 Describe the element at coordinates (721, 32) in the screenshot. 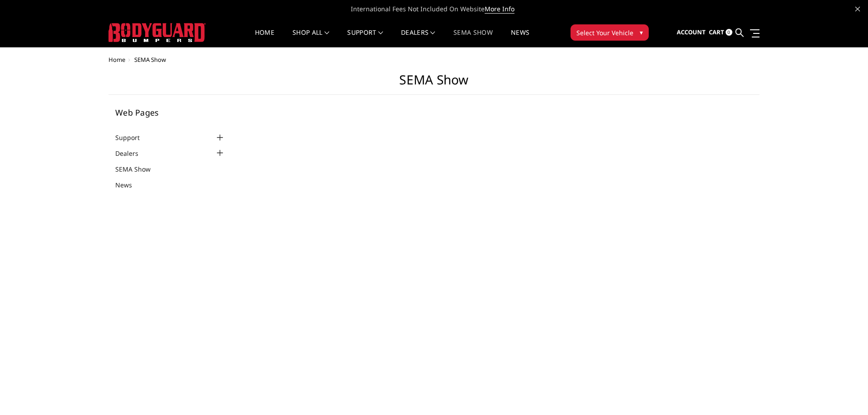

I see `a: Cart 0` at that location.